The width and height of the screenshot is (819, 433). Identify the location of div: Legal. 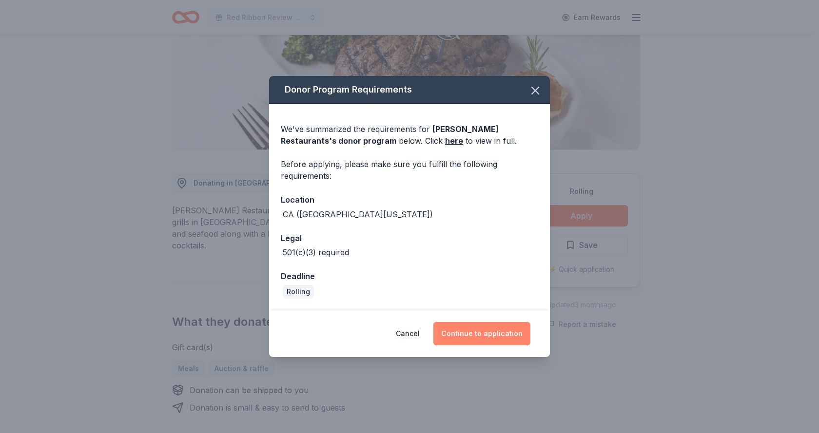
(409, 238).